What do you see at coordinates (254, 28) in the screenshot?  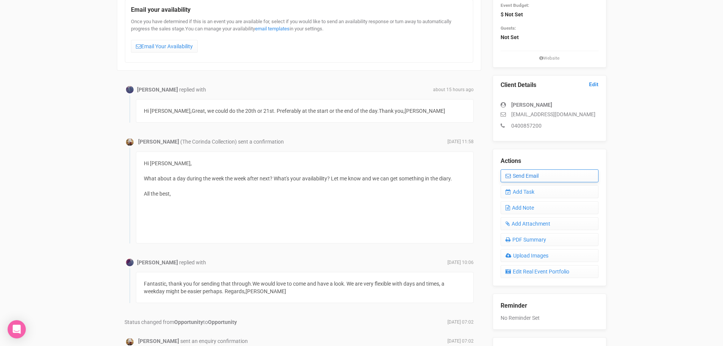 I see `span: You can manage your availability in your settings.` at bounding box center [254, 28].